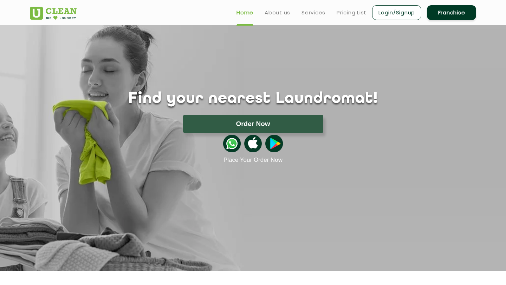 The image size is (506, 285). I want to click on img: UClean Laundry and Dry Cleaning, so click(53, 13).